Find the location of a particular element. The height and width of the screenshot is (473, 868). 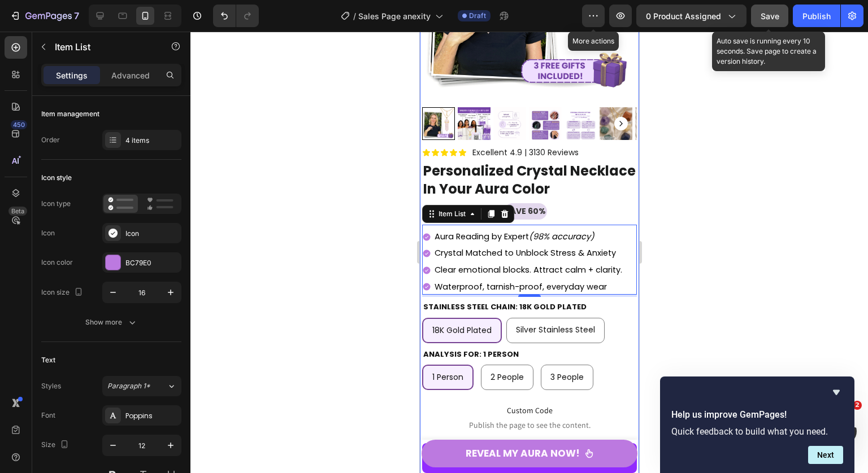

span: 2 people is located at coordinates (87, 345).